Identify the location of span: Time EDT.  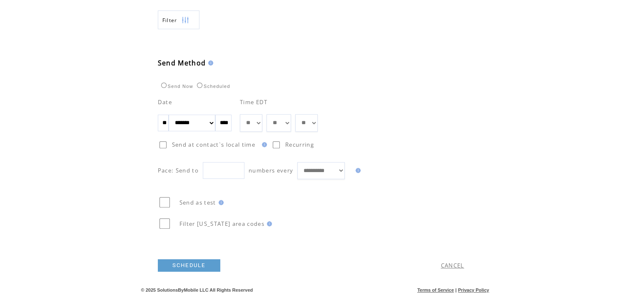
(254, 102).